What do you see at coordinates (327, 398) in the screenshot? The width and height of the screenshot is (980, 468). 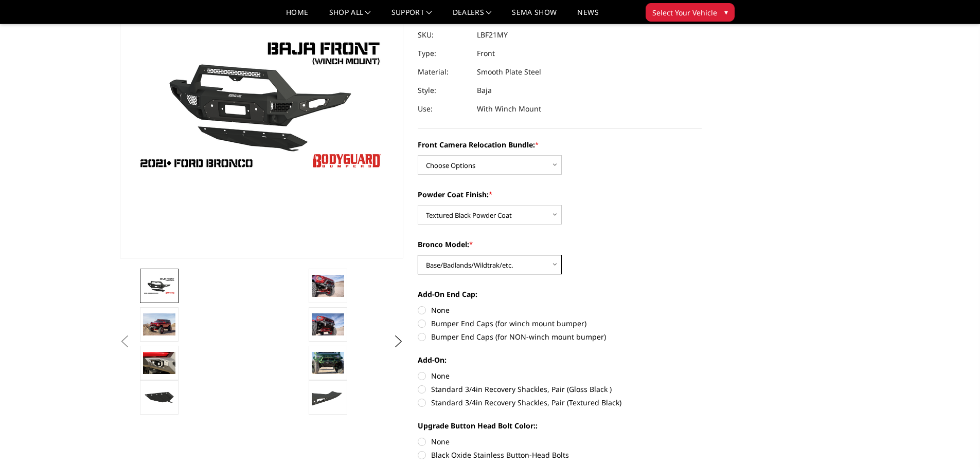 I see `img: Bolt-on end cap. Widens your Bronco bumper to match the factory fender flares.` at bounding box center [327, 398].